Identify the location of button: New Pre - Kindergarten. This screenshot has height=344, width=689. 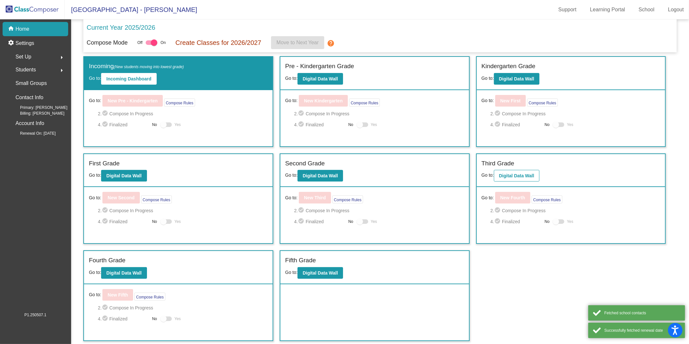
(132, 101).